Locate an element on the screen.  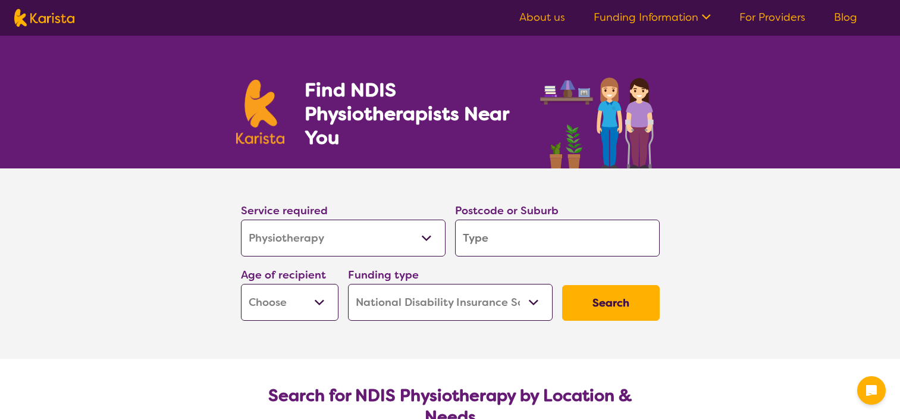
input: Type is located at coordinates (557, 238).